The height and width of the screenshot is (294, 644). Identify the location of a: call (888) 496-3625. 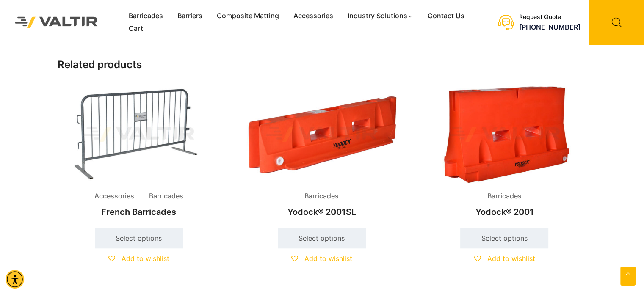
(550, 27).